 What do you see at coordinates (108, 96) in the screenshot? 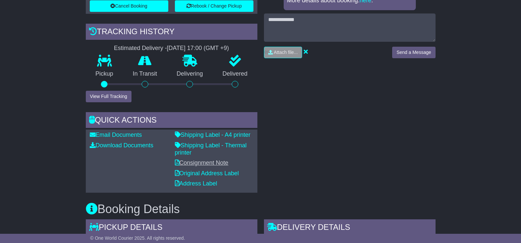
I see `button: View Full Tracking` at bounding box center [108, 96].